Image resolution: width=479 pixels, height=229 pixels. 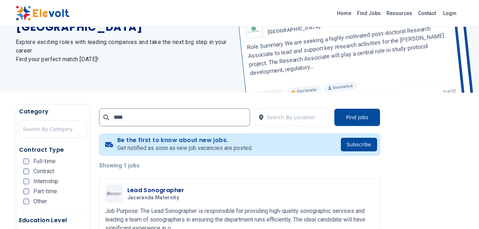 What do you see at coordinates (399, 13) in the screenshot?
I see `a: Resources` at bounding box center [399, 13].